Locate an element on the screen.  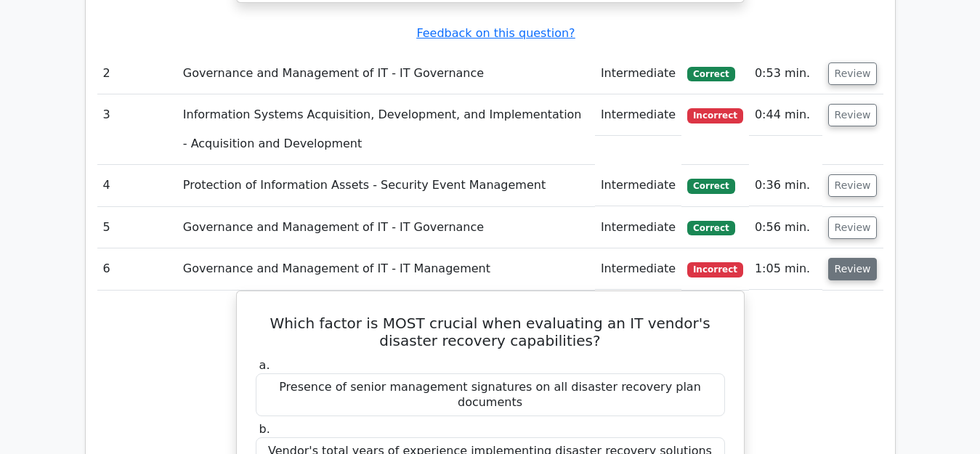
a: Feedback on this question? is located at coordinates (496, 33).